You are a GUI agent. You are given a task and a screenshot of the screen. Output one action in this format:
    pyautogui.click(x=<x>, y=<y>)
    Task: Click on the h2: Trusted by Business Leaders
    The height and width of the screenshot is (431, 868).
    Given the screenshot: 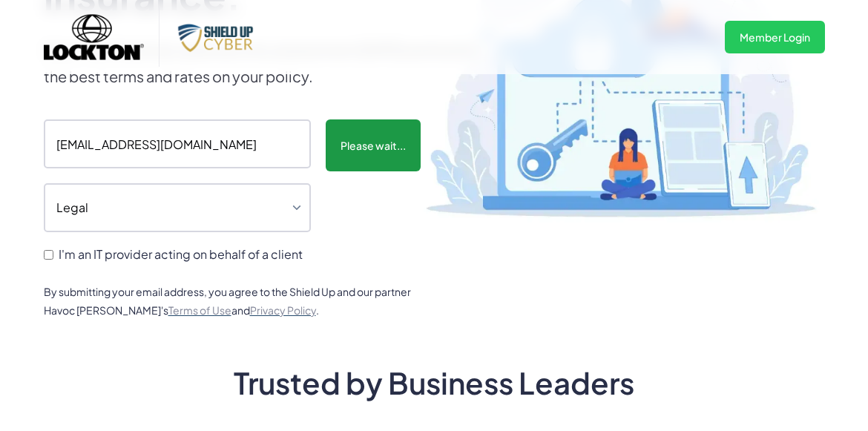 What is the action you would take?
    pyautogui.click(x=434, y=383)
    